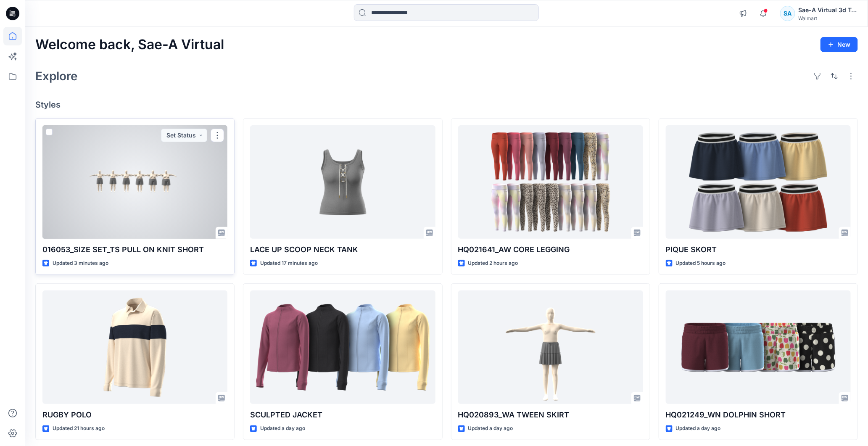 The width and height of the screenshot is (868, 446). Describe the element at coordinates (758, 182) in the screenshot. I see `a: PIQUE SKORT` at that location.